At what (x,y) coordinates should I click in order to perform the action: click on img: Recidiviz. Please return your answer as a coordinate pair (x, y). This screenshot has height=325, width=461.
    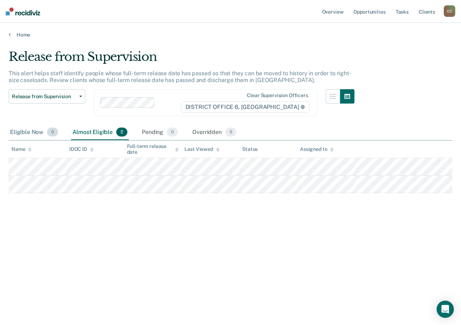
    Looking at the image, I should click on (23, 11).